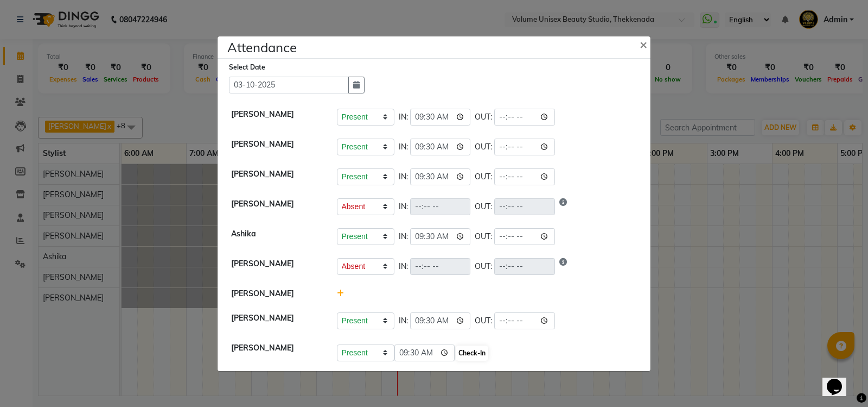  Describe the element at coordinates (289, 85) in the screenshot. I see `input: Select date` at that location.